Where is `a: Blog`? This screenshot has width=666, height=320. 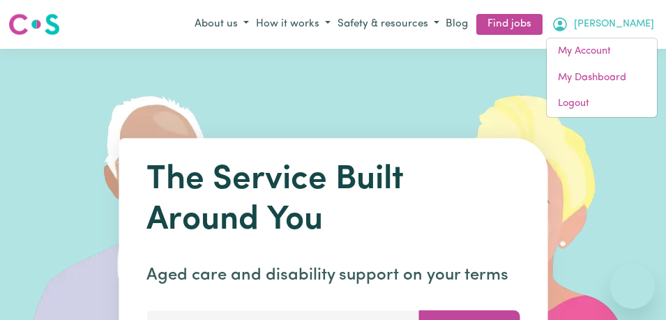 a: Blog is located at coordinates (457, 24).